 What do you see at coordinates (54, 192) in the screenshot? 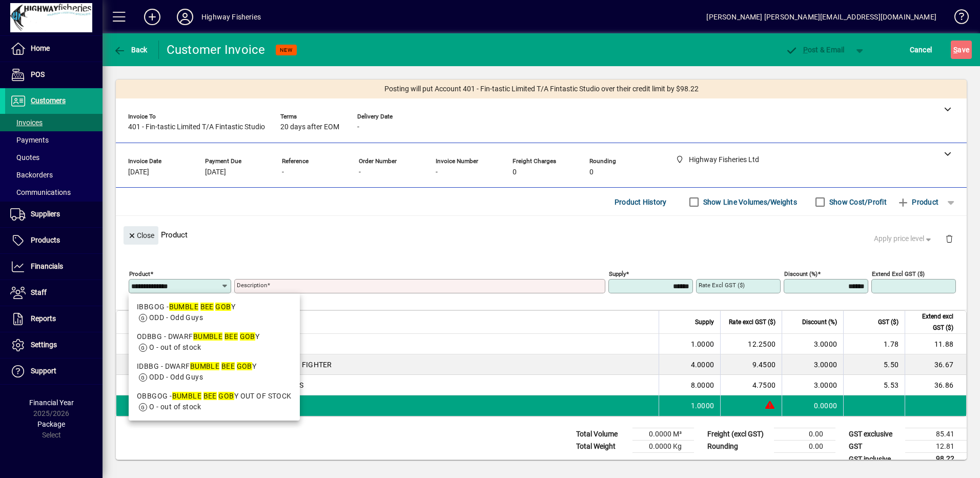
I see `a: Communications` at bounding box center [54, 192].